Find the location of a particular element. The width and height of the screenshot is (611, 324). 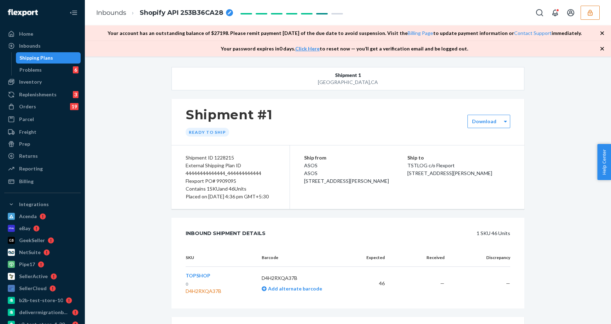

img: Flexport logo is located at coordinates (23, 13).